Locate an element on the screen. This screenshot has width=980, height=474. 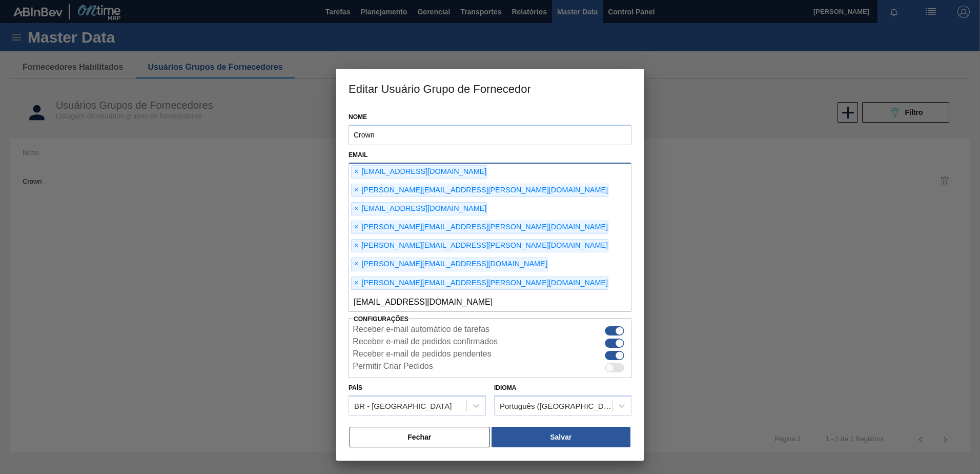
label: Configurações is located at coordinates (381, 319).